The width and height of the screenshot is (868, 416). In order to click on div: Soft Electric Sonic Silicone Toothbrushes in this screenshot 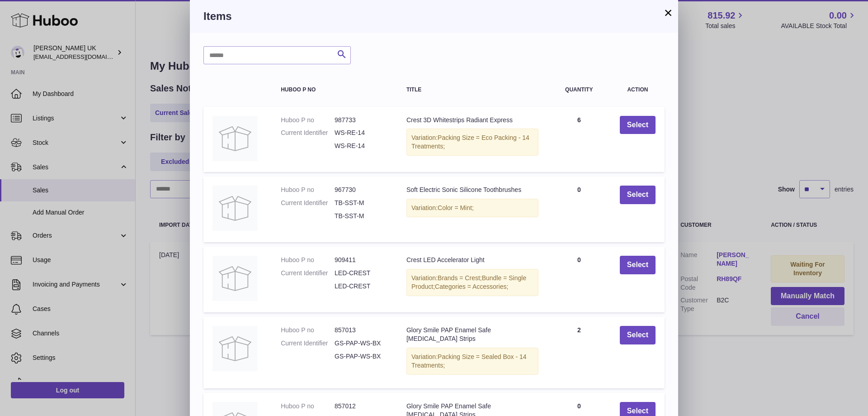, I will do `click(473, 190)`.